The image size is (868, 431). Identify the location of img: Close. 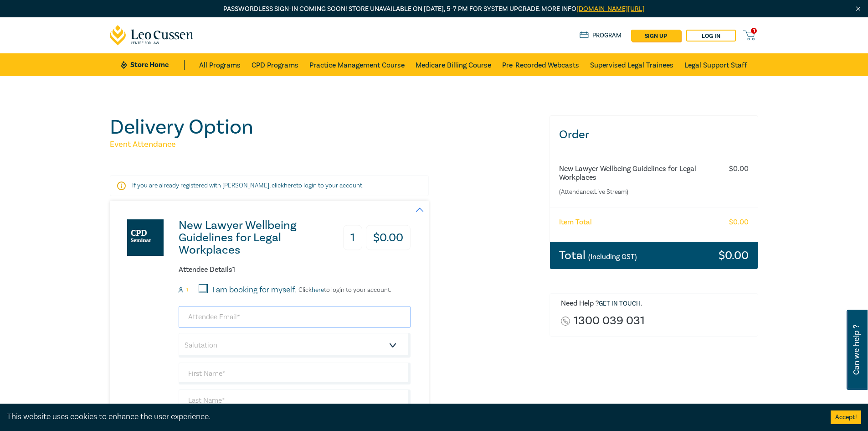
(858, 9).